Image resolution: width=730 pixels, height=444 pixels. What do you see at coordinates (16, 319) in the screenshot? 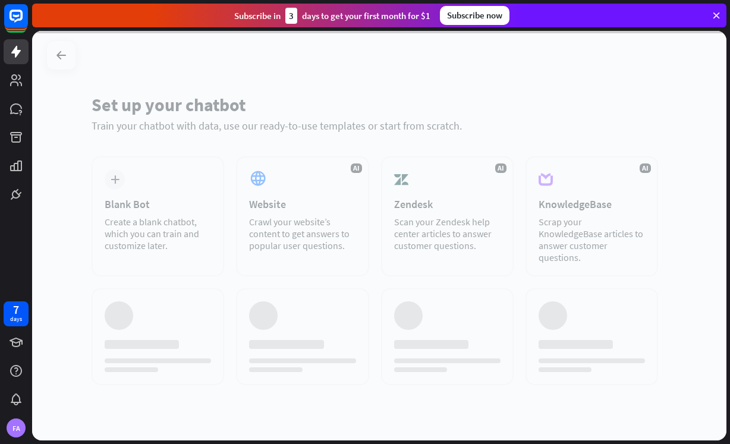
I see `div: days` at bounding box center [16, 319].